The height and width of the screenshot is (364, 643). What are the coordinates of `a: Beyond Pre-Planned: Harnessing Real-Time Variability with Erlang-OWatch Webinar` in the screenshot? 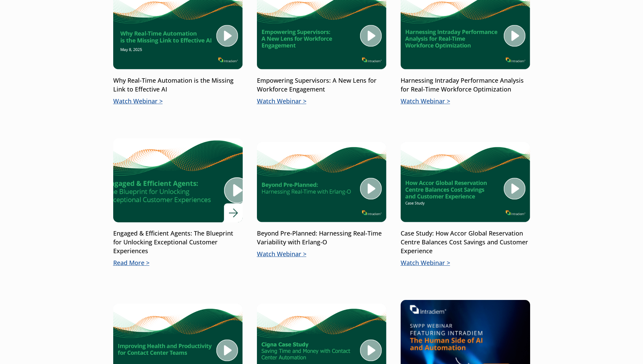 It's located at (322, 198).